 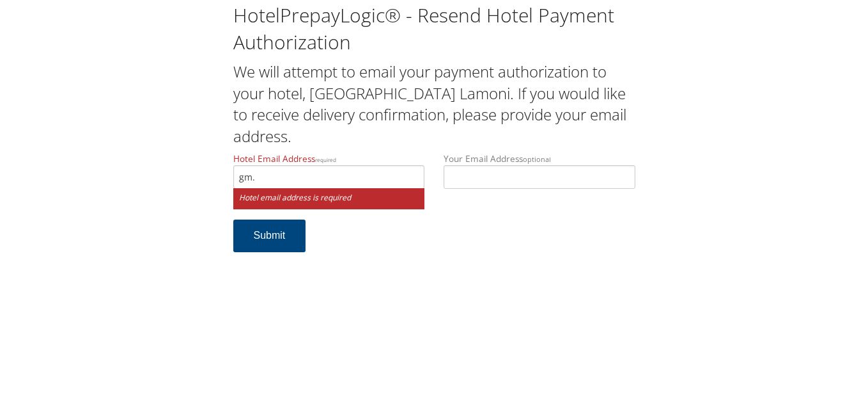 What do you see at coordinates (537, 158) in the screenshot?
I see `small: optional` at bounding box center [537, 158].